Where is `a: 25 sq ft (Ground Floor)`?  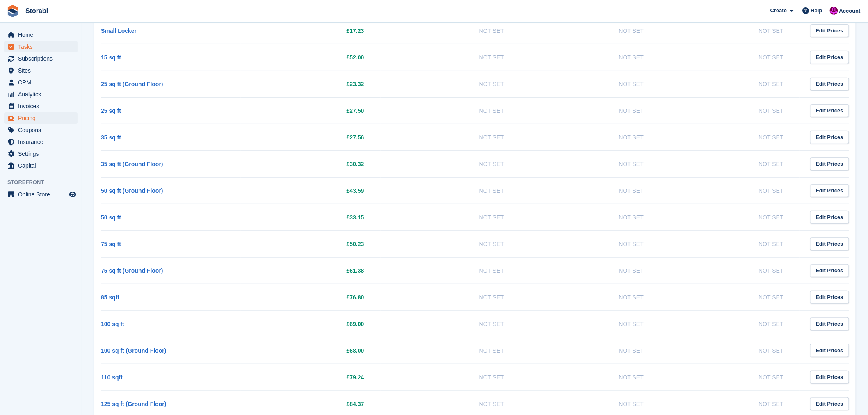 a: 25 sq ft (Ground Floor) is located at coordinates (132, 84).